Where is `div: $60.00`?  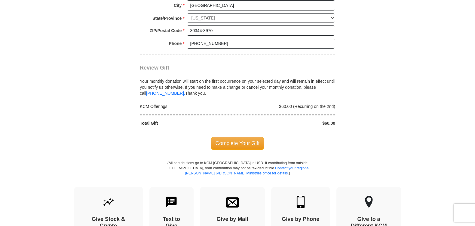 div: $60.00 is located at coordinates (288, 123).